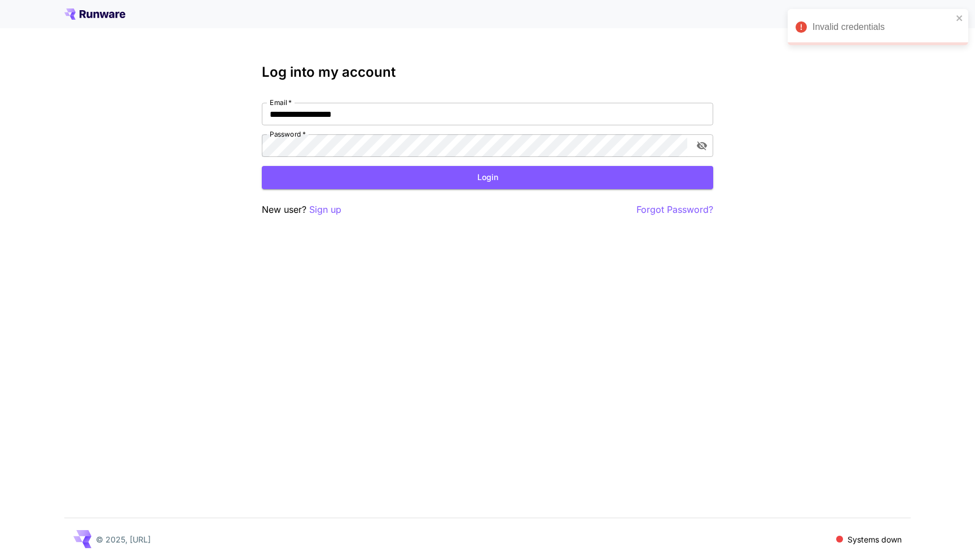 The image size is (975, 560). Describe the element at coordinates (875, 539) in the screenshot. I see `p: Systems down` at that location.